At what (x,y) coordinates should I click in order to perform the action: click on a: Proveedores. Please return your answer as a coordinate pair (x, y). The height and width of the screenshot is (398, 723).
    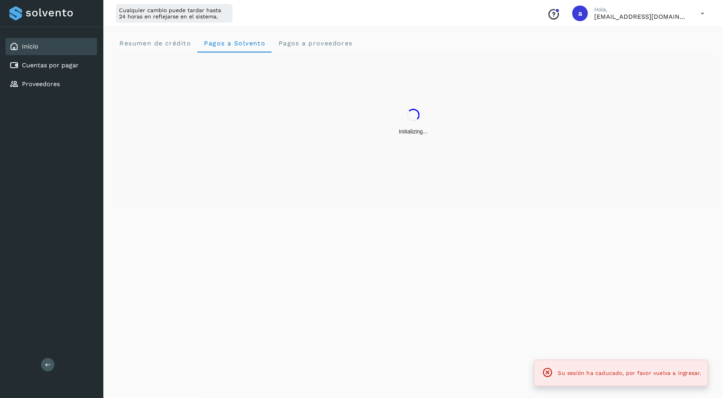
    Looking at the image, I should click on (41, 84).